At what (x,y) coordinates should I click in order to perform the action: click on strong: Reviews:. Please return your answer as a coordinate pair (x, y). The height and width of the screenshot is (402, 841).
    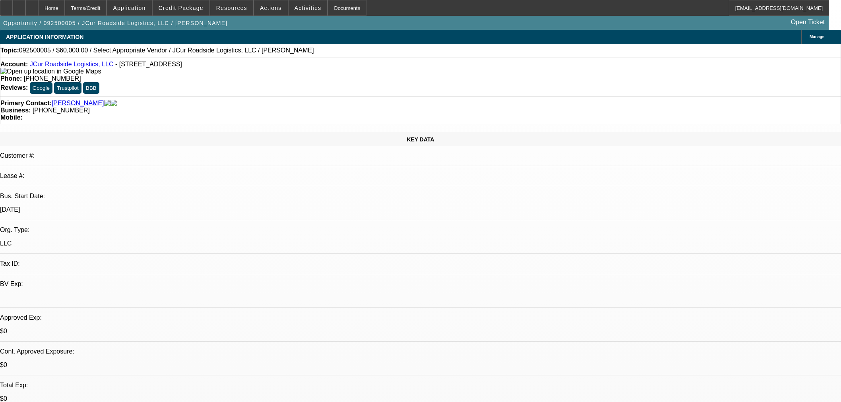
    Looking at the image, I should click on (14, 87).